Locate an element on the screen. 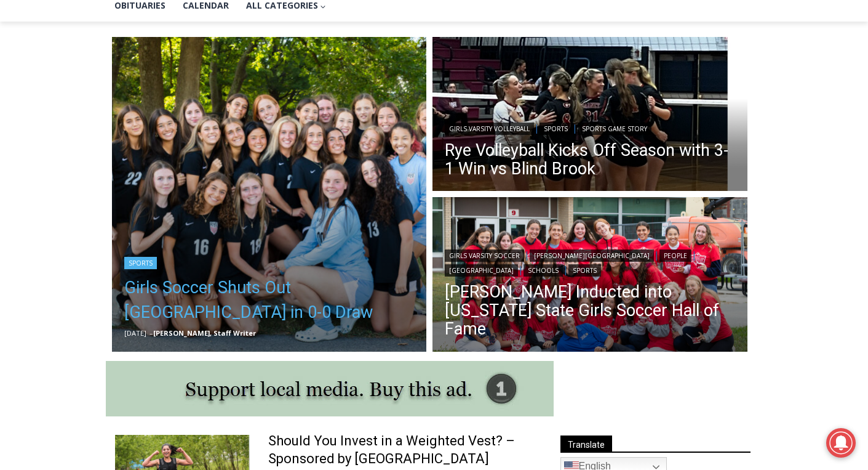 This screenshot has height=470, width=868. a: Read More Rye Volleyball Kicks Off Season with 3-1 Win vs Blind Brook is located at coordinates (590, 116).